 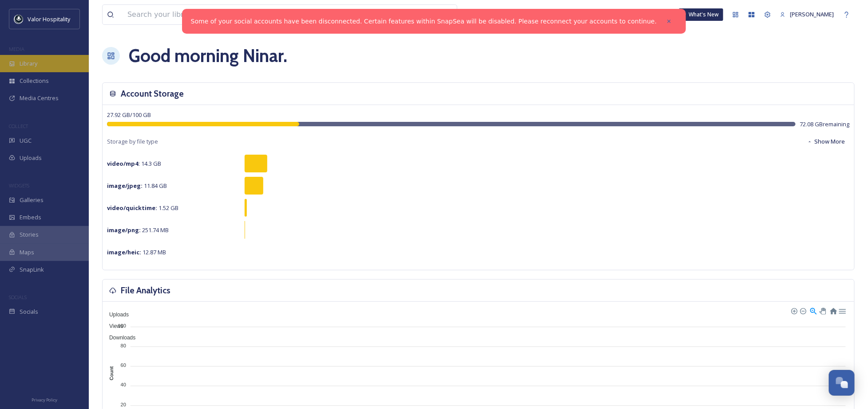 I want to click on span: Views, so click(x=112, y=326).